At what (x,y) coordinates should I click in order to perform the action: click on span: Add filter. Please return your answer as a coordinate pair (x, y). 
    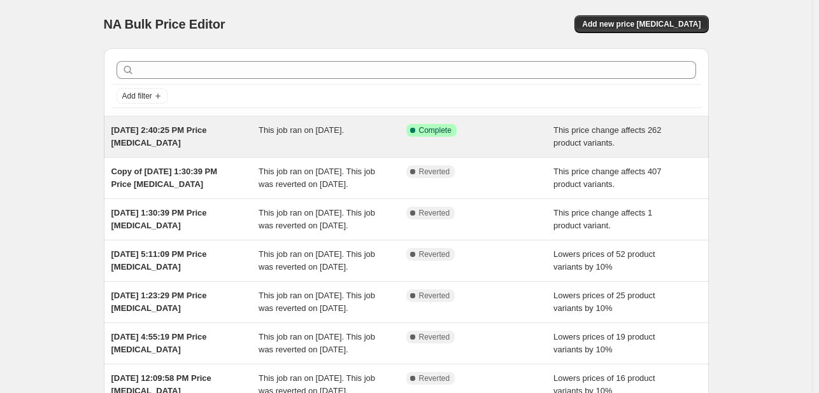
    Looking at the image, I should click on (137, 96).